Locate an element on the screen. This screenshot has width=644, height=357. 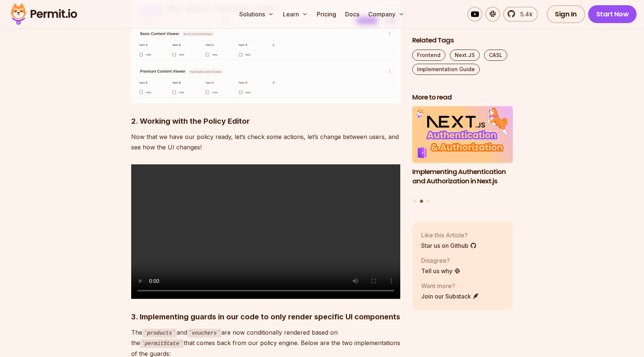
img: Permit logo is located at coordinates (44, 14).